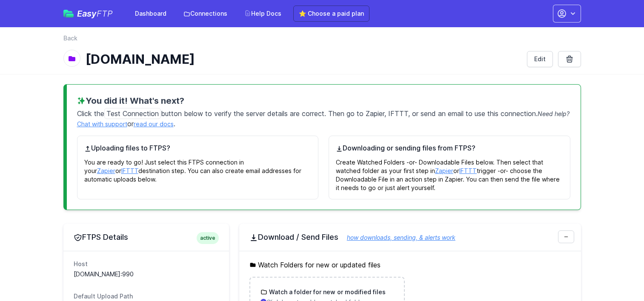 The width and height of the screenshot is (644, 301). What do you see at coordinates (324, 101) in the screenshot?
I see `h3: You did it! What's next?` at bounding box center [324, 101].